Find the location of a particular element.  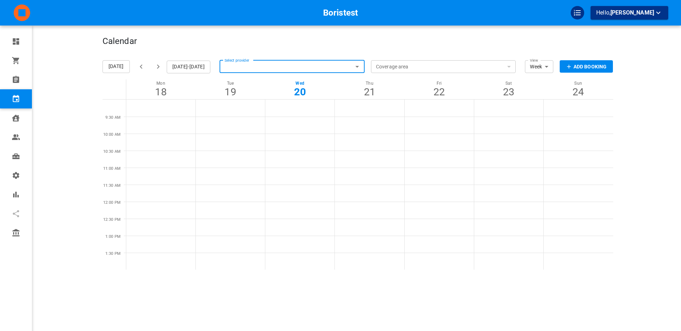

span: 9:30 AM is located at coordinates (113, 117).